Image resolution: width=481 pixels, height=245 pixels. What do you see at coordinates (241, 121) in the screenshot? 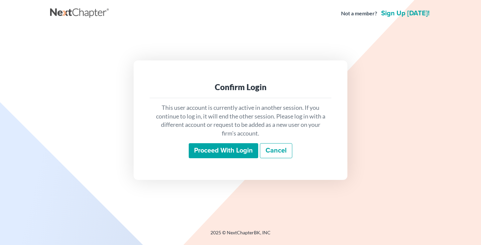
I see `p: This user account is currently active in another session. If you continue to log in, it will end ...` at bounding box center [241, 121].